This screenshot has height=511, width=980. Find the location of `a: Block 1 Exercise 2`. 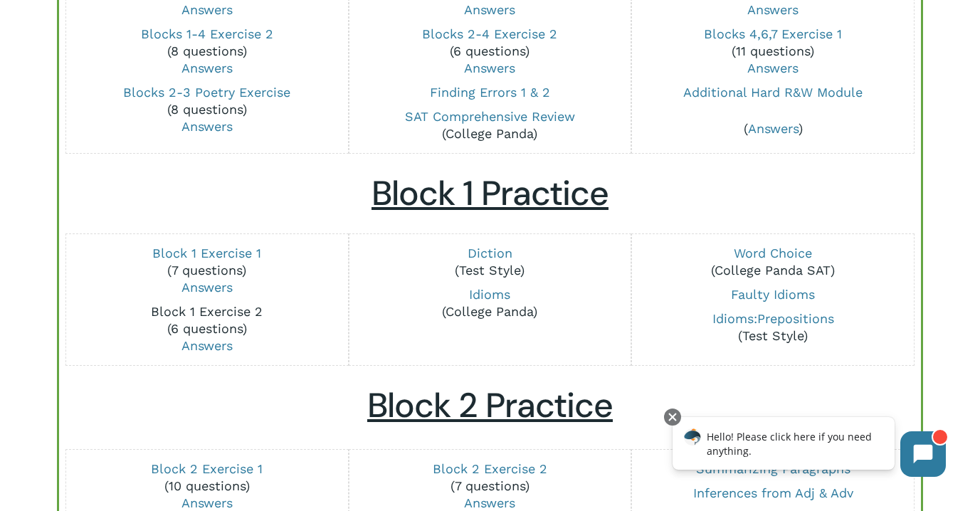

a: Block 1 Exercise 2 is located at coordinates (206, 311).